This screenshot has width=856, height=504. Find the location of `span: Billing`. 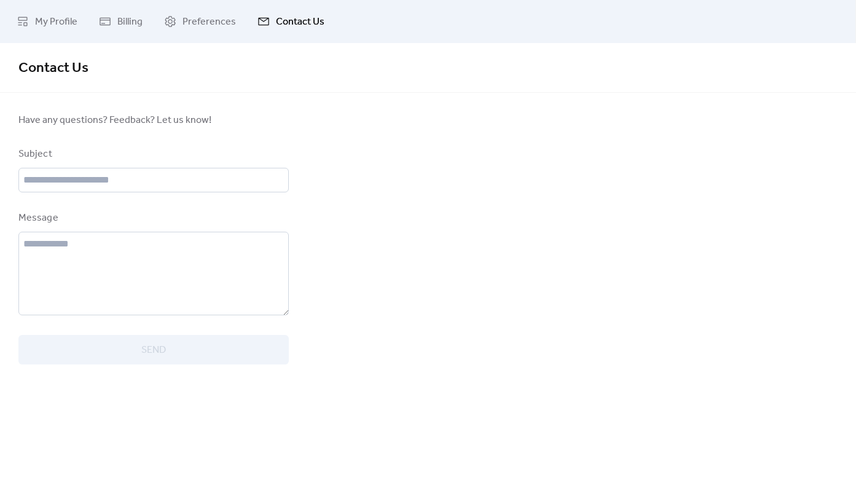

span: Billing is located at coordinates (130, 22).